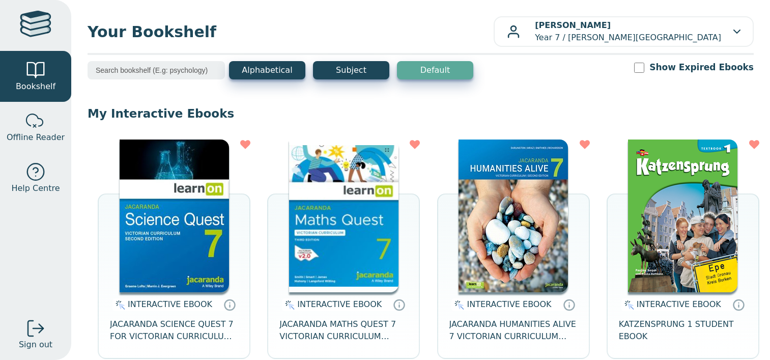  What do you see at coordinates (36, 344) in the screenshot?
I see `span: Sign out` at bounding box center [36, 344].